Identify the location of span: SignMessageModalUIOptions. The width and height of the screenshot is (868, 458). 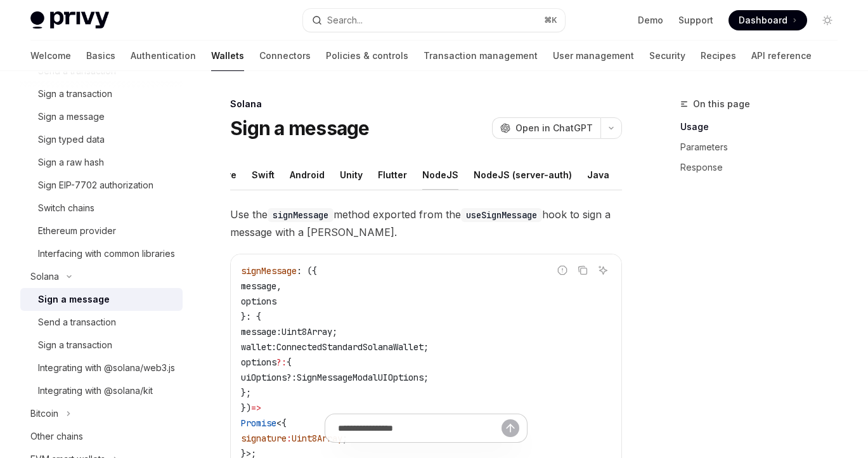
(361, 378).